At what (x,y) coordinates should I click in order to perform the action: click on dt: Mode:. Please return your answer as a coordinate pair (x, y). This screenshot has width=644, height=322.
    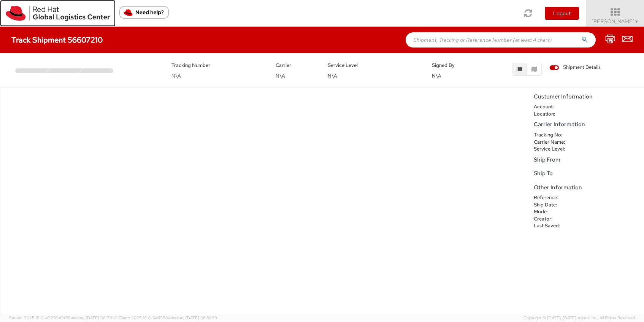
    Looking at the image, I should click on (553, 211).